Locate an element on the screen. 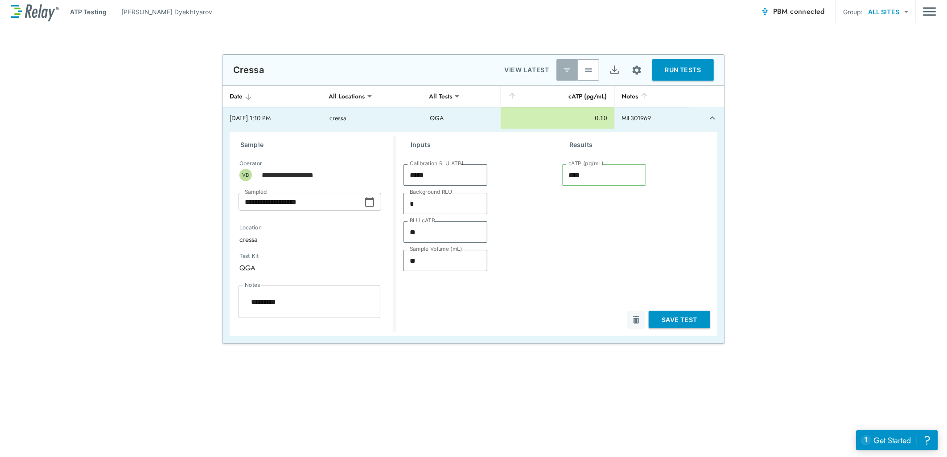  h3: Results is located at coordinates (638, 145).